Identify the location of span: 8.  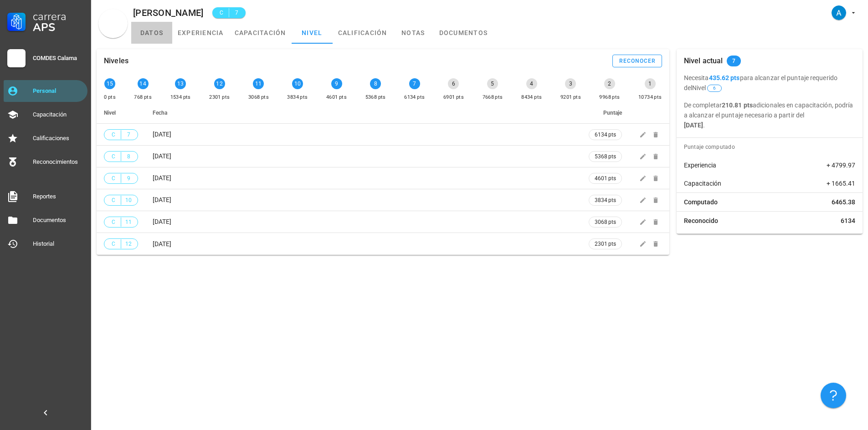
(128, 157).